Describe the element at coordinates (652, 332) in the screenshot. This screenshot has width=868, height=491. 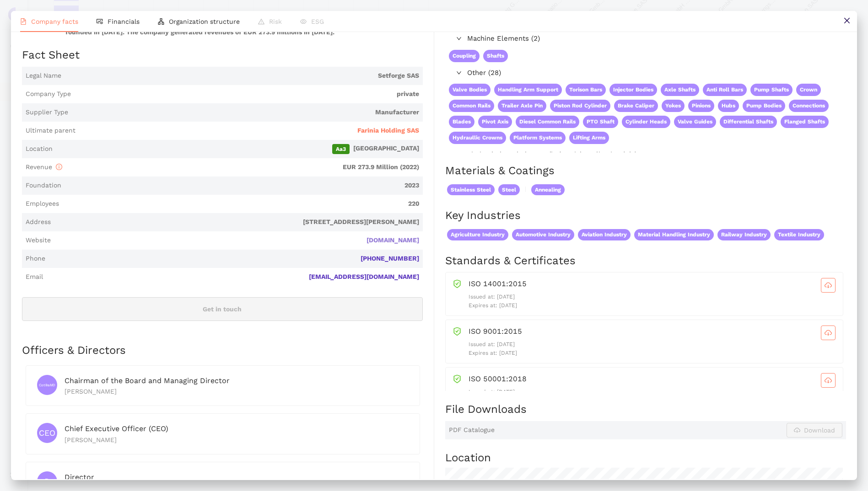
I see `div: ISO 9001:2015` at that location.